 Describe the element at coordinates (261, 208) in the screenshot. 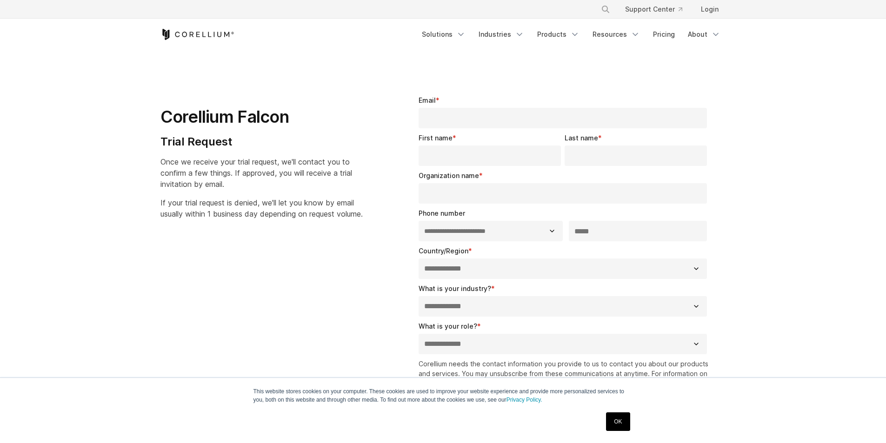

I see `span: If your trial request is denied, we'll let you know by email usually within 1 business day depend...` at that location.